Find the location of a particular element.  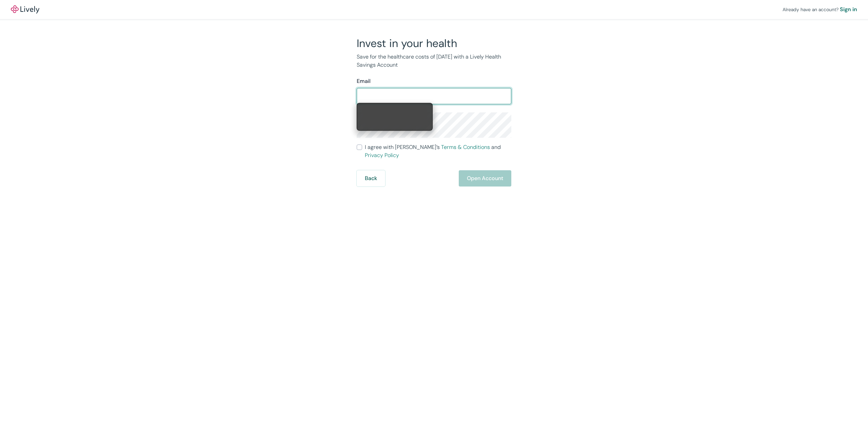

h2: Invest in your health is located at coordinates (434, 44).